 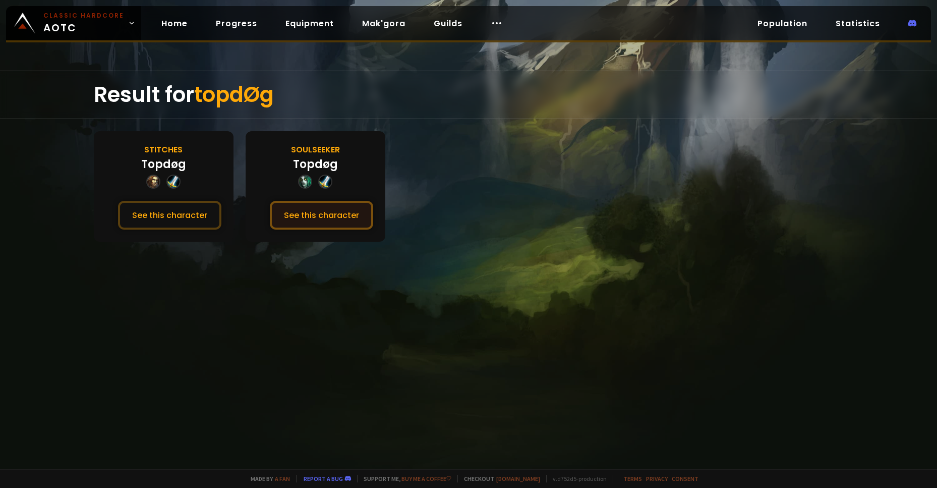 What do you see at coordinates (426, 478) in the screenshot?
I see `a: Buy me a coffee` at bounding box center [426, 478].